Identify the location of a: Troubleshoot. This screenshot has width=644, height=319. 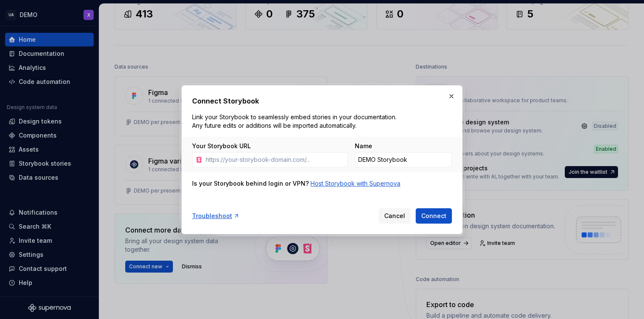
(216, 216).